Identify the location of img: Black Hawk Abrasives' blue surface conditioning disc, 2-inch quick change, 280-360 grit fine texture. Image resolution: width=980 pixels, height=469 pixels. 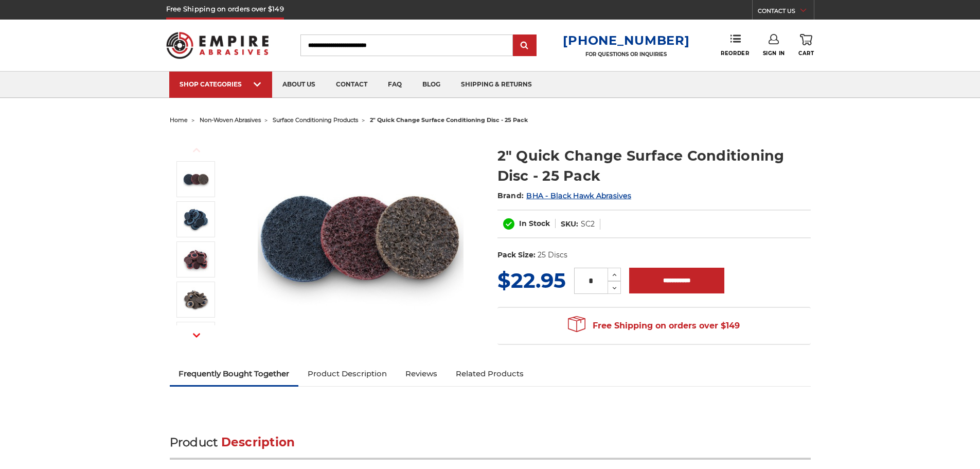
(196, 219).